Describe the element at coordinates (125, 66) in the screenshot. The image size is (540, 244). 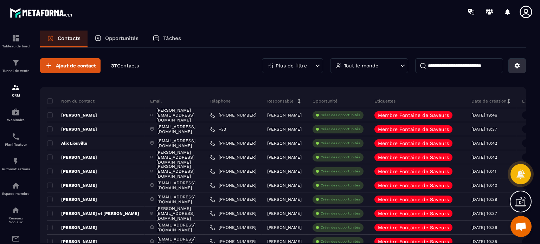
I see `p: 37` at that location.